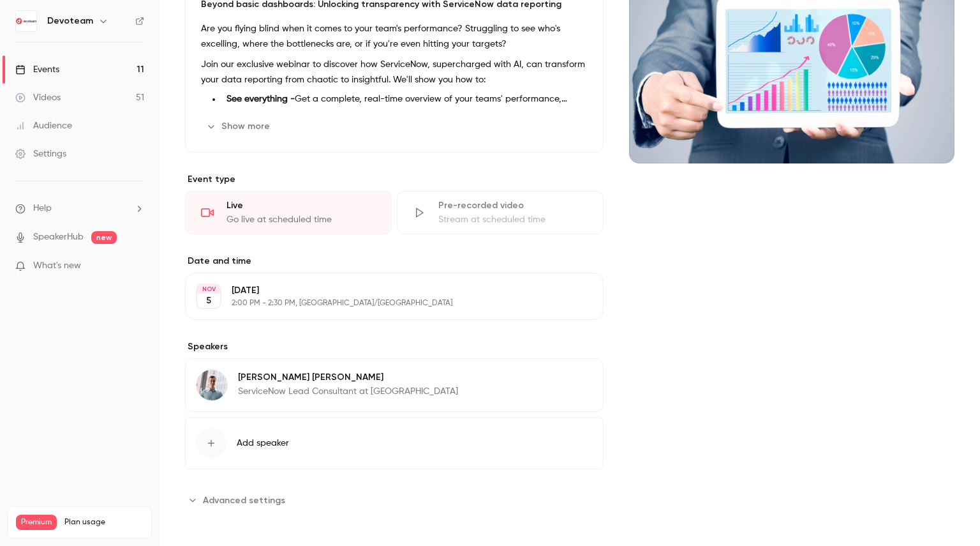  Describe the element at coordinates (209, 301) in the screenshot. I see `p: 5` at that location.